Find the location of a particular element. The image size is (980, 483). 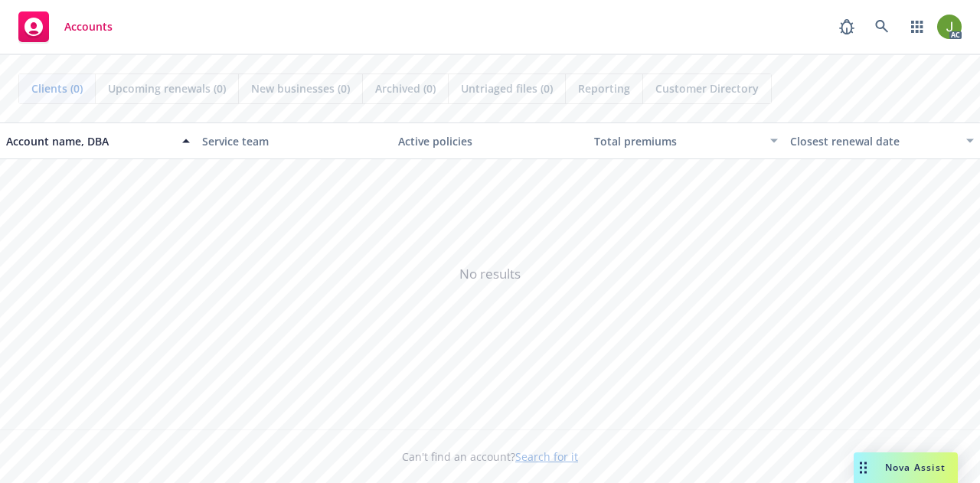

button: Active policies is located at coordinates (490, 141).